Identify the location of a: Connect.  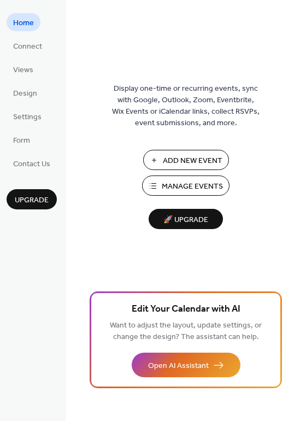
(27, 45).